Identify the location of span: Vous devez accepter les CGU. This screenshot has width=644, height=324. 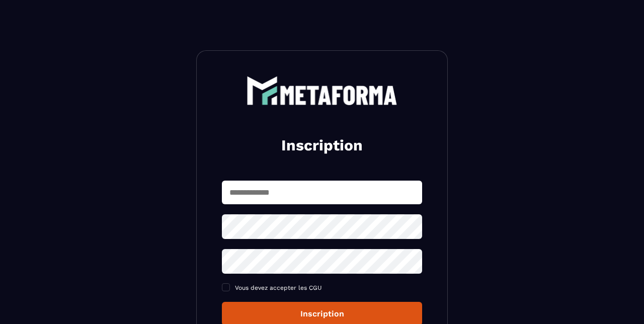
(278, 288).